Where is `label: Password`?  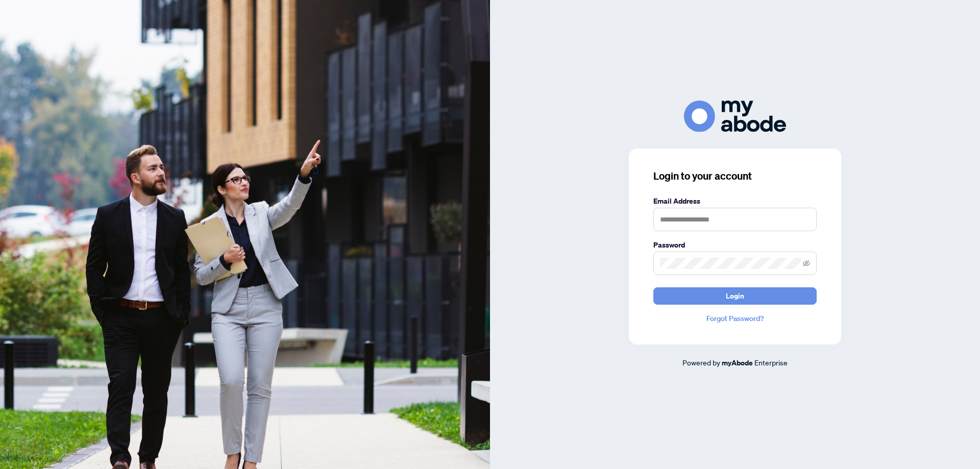
label: Password is located at coordinates (735, 245).